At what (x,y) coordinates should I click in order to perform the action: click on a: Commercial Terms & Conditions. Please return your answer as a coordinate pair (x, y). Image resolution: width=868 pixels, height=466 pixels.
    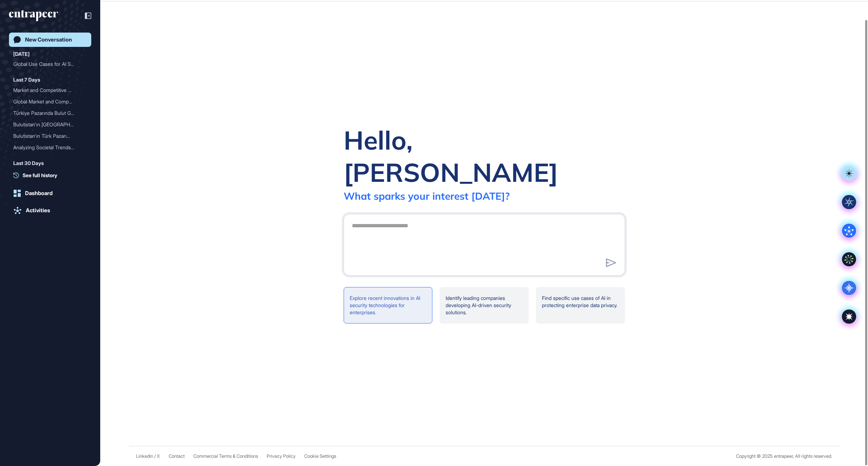
    Looking at the image, I should click on (225, 456).